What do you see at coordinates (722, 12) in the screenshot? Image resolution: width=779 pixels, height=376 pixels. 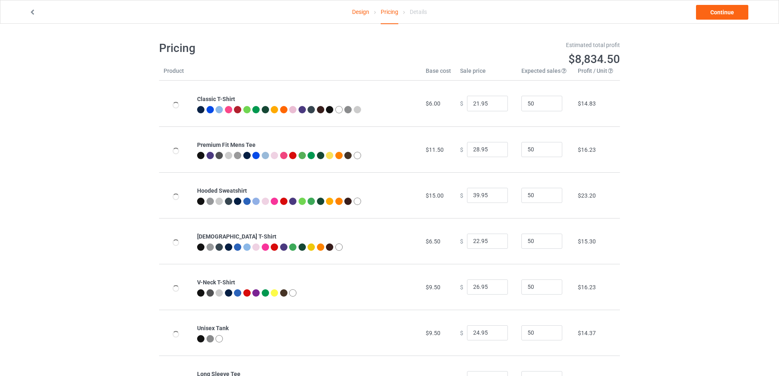 I see `a: Continue` at bounding box center [722, 12].